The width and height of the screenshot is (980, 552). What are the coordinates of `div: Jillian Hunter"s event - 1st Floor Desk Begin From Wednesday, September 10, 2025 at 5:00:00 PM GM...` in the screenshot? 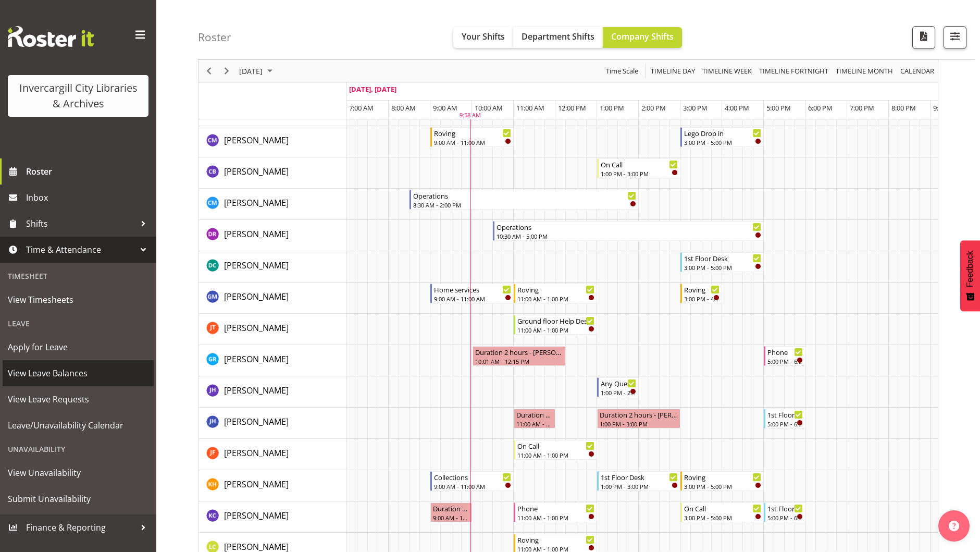 It's located at (785, 419).